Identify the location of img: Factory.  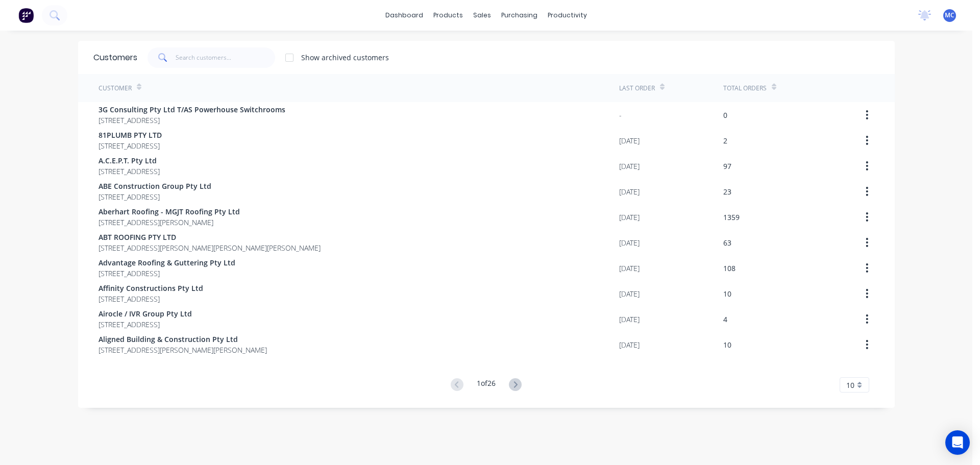
(26, 15).